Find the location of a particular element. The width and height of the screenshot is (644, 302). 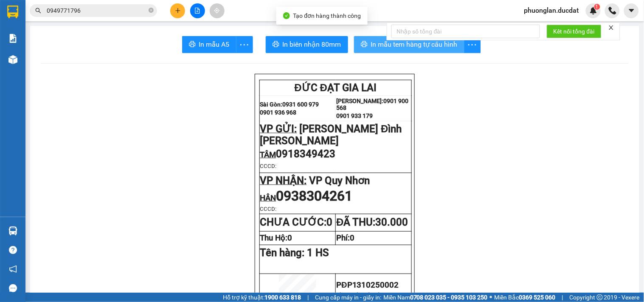

strong: Thu Hộ: is located at coordinates (276, 238).